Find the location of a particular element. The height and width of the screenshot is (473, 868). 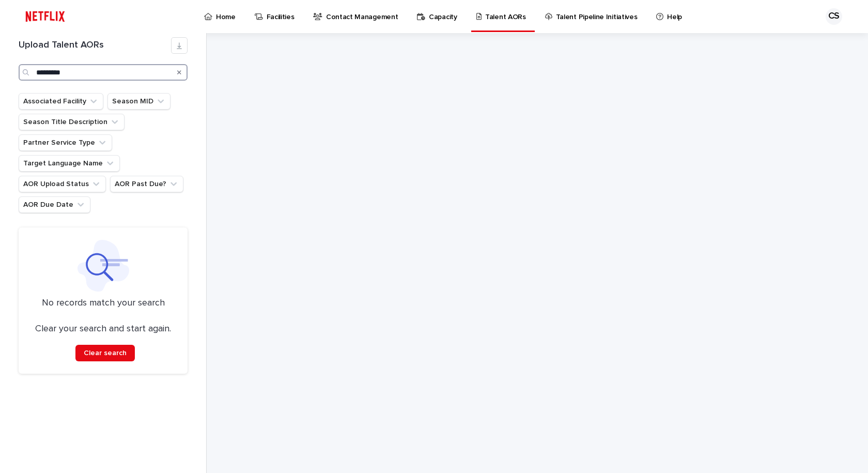

button: AOR Upload Status is located at coordinates (62, 184).